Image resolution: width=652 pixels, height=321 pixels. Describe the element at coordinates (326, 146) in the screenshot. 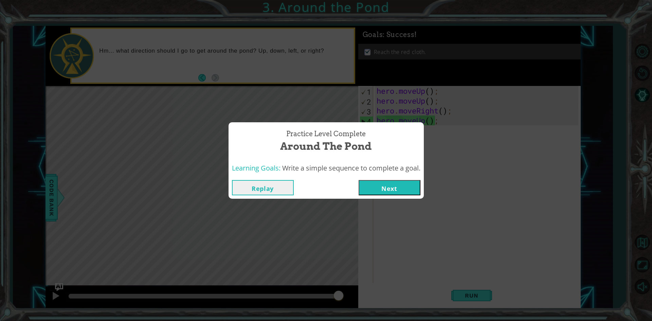

I see `span: Around the Pond` at that location.